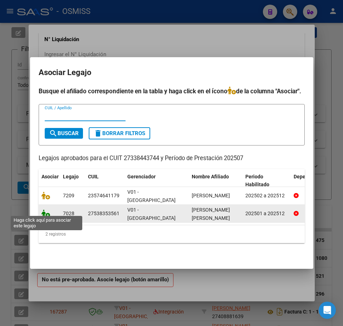 This screenshot has height=326, width=343. I want to click on button: Buscar, so click(64, 133).